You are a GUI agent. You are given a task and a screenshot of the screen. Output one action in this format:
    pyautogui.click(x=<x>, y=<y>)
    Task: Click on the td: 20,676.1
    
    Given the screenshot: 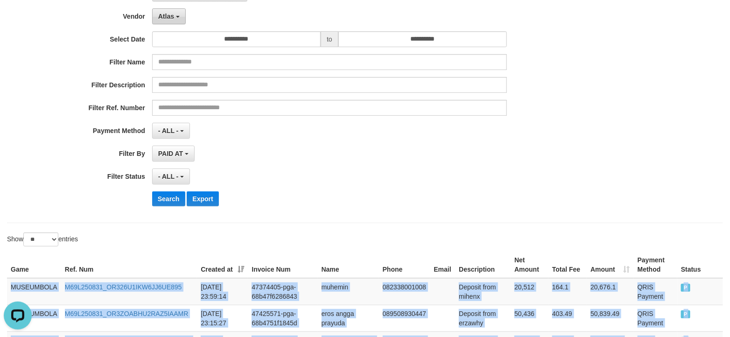 What is the action you would take?
    pyautogui.click(x=610, y=292)
    